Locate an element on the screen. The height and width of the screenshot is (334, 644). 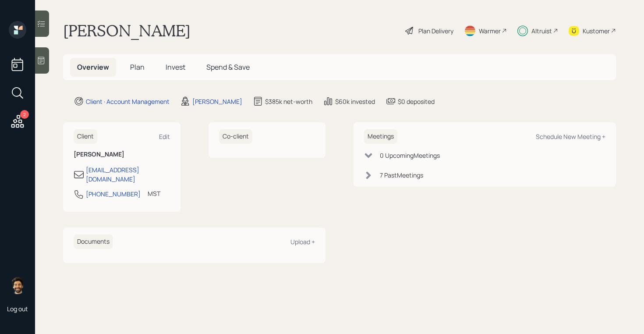
div: Warmer is located at coordinates (490, 30).